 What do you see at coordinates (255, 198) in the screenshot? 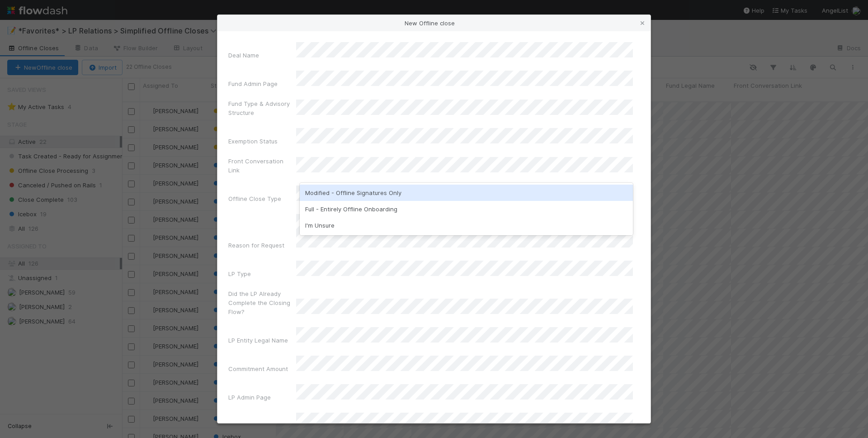
I see `label: Offline Close Type` at bounding box center [255, 198].